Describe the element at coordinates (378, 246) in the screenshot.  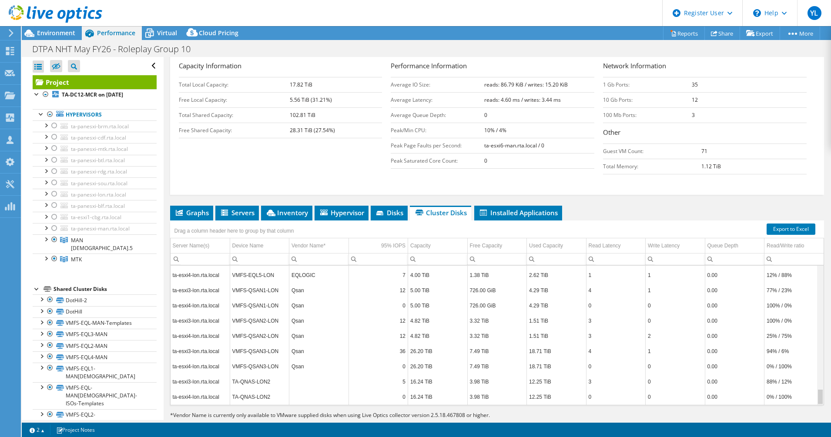
I see `td: 95% IOPS Column` at that location.